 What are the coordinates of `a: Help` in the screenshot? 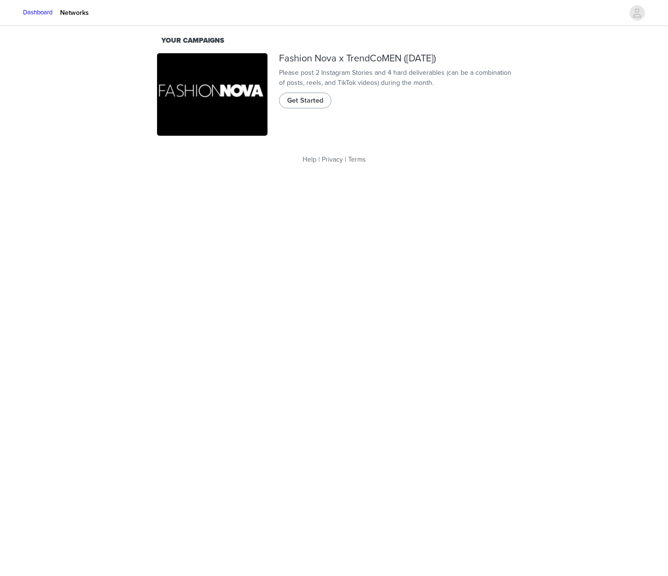 It's located at (309, 159).